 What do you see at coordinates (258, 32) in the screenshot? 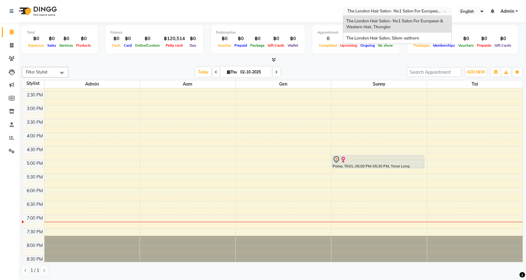
I see `div: Redemption` at bounding box center [258, 32].